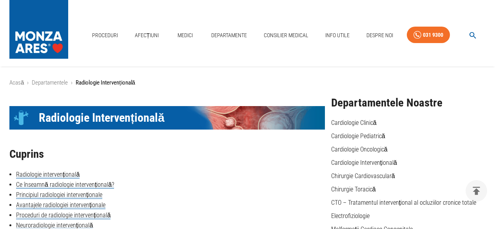 Image resolution: width=495 pixels, height=229 pixels. I want to click on a: Afecțiuni, so click(147, 35).